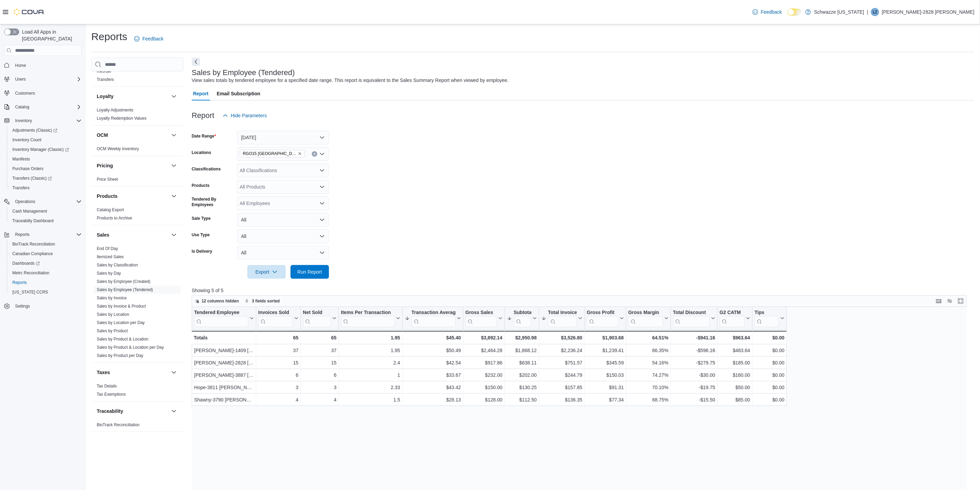  What do you see at coordinates (107, 249) in the screenshot?
I see `span: End Of Day` at bounding box center [107, 249].